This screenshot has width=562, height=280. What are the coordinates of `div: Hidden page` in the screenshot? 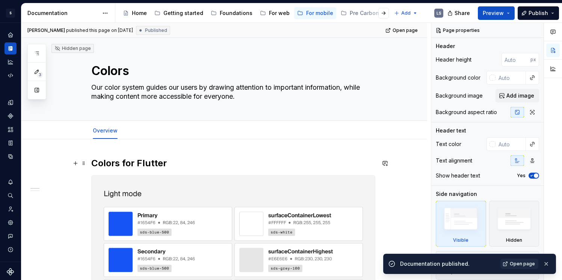 It's located at (72, 48).